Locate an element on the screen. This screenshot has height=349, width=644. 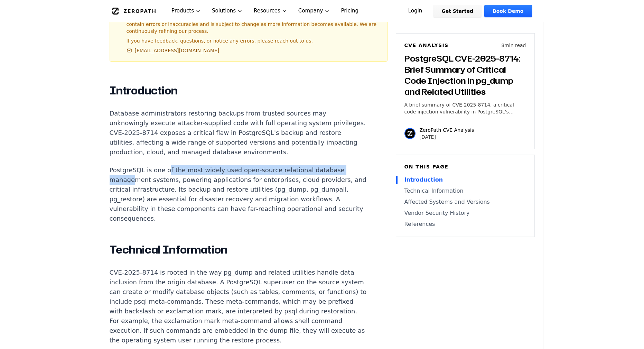
img: ZeroPath CVE Analysis is located at coordinates (410, 133).